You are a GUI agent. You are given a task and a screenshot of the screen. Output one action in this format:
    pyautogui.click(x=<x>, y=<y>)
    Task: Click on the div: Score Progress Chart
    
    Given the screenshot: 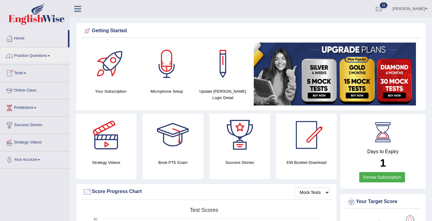 What is the action you would take?
    pyautogui.click(x=206, y=191)
    